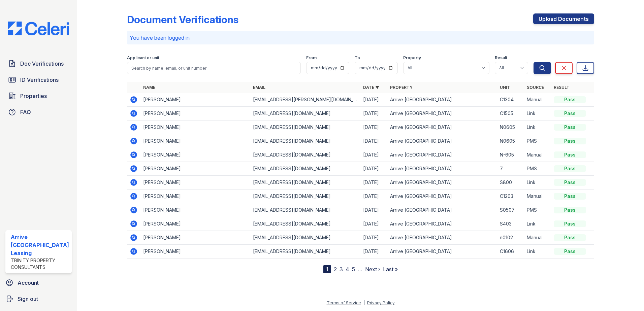 The width and height of the screenshot is (644, 311). Describe the element at coordinates (311, 58) in the screenshot. I see `label: From` at that location.